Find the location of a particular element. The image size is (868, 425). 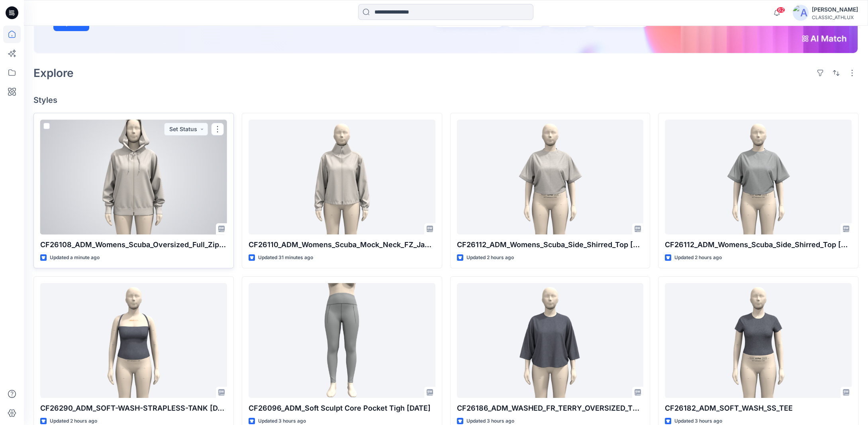

h2: Explore is located at coordinates (54, 73).